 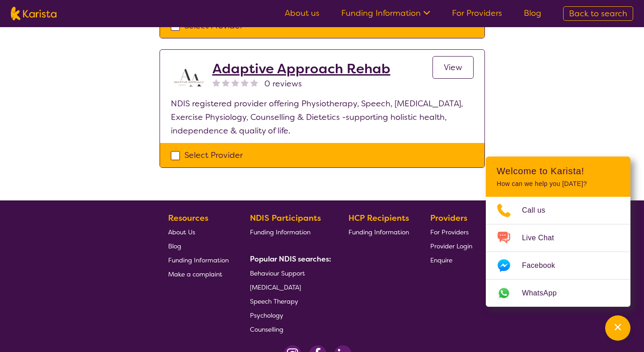 What do you see at coordinates (618, 328) in the screenshot?
I see `button: Channel Menu` at bounding box center [618, 328].